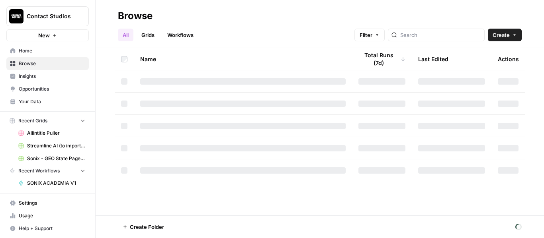 Image resolution: width=544 pixels, height=238 pixels. What do you see at coordinates (243, 59) in the screenshot?
I see `div: Name` at bounding box center [243, 59].